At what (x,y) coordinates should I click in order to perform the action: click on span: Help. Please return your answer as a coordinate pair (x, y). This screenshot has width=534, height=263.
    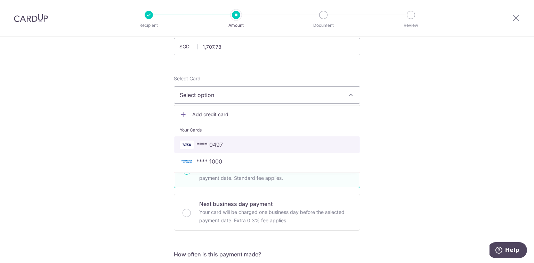
    Looking at the image, I should click on (23, 8).